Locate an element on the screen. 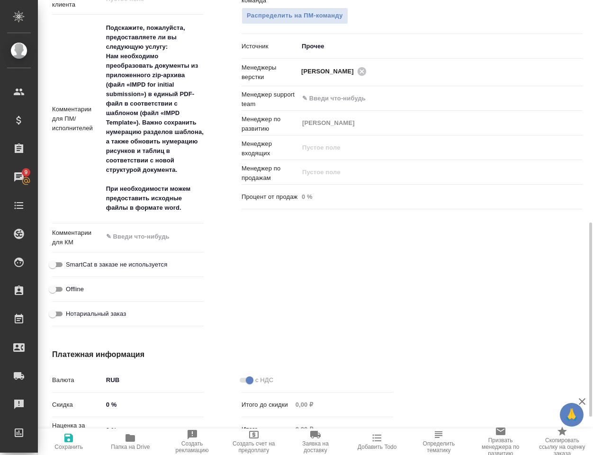 The width and height of the screenshot is (593, 455). textarea: Подскажите, пожалуйста, предоставляете ли вы следующую услугу: Нам необходимо преобразовать докум... is located at coordinates (153, 118).